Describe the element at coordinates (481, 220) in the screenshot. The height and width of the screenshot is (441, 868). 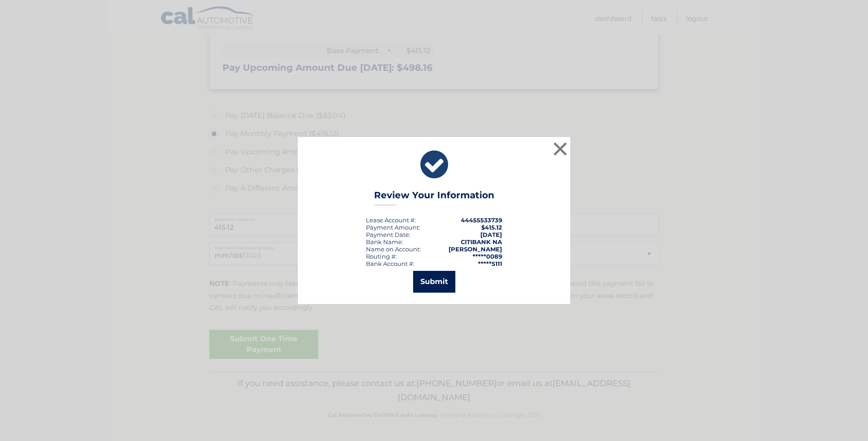
I see `strong: 44455533739` at that location.